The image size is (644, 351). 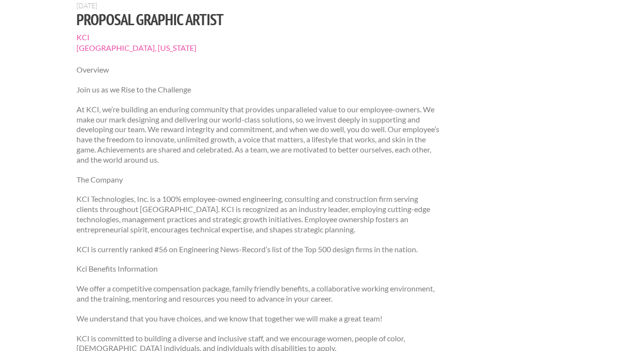 I want to click on p: Join us as we Rise to the Challenge, so click(x=259, y=89).